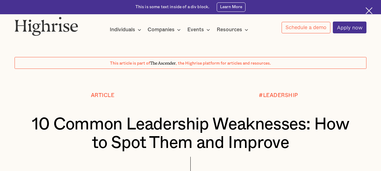 This screenshot has height=171, width=381. What do you see at coordinates (123, 30) in the screenshot?
I see `div: Individuals` at bounding box center [123, 30].